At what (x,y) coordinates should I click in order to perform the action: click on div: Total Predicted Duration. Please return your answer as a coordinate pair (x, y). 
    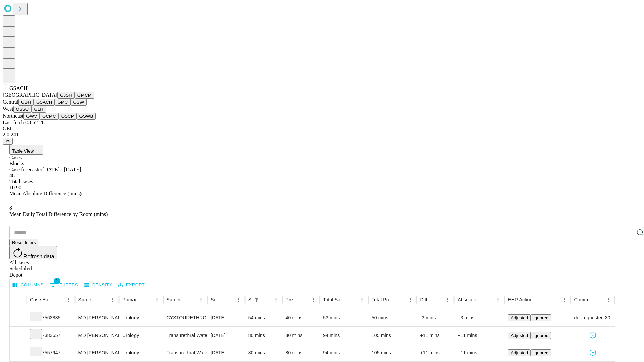
    Looking at the image, I should click on (383, 300).